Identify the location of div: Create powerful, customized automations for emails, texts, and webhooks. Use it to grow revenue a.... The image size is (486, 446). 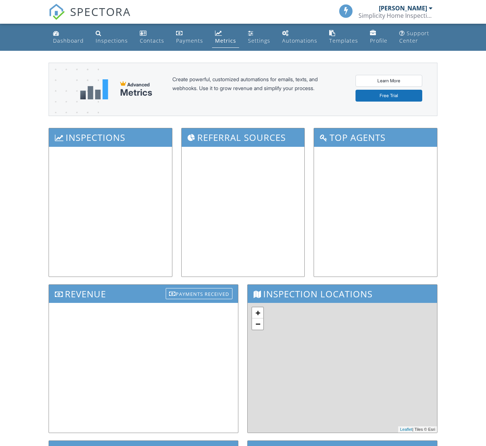
(254, 89).